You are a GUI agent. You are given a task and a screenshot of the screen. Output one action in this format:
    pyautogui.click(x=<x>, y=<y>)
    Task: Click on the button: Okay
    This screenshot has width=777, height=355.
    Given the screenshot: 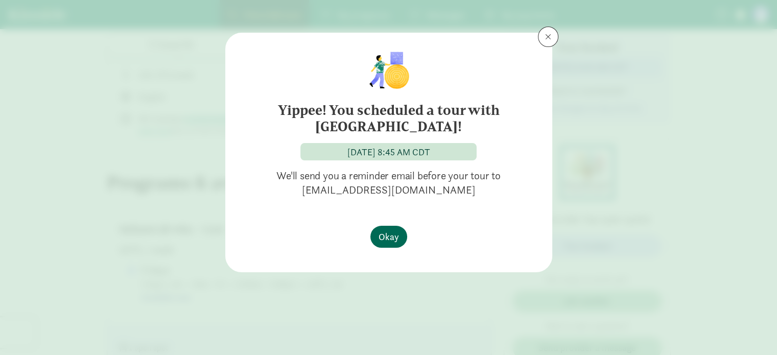 What is the action you would take?
    pyautogui.click(x=389, y=237)
    